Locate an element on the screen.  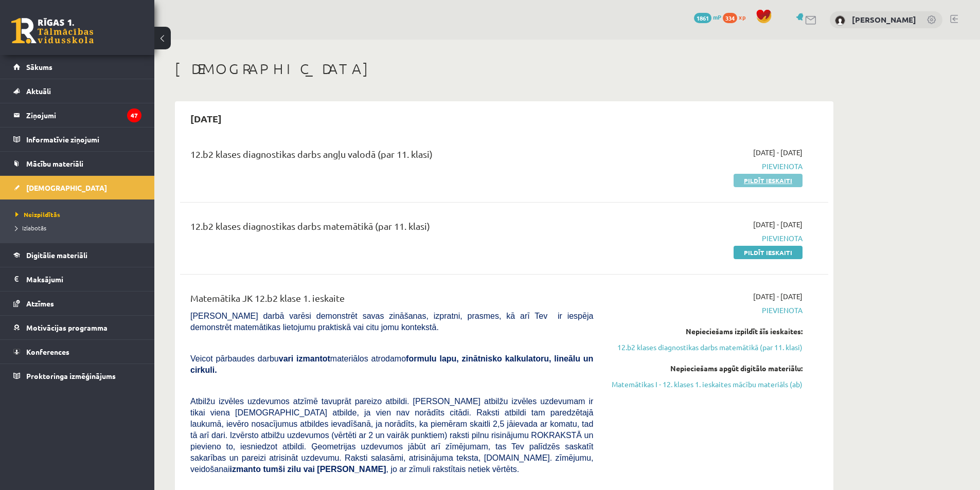
a: 1861 mP is located at coordinates (707, 17).